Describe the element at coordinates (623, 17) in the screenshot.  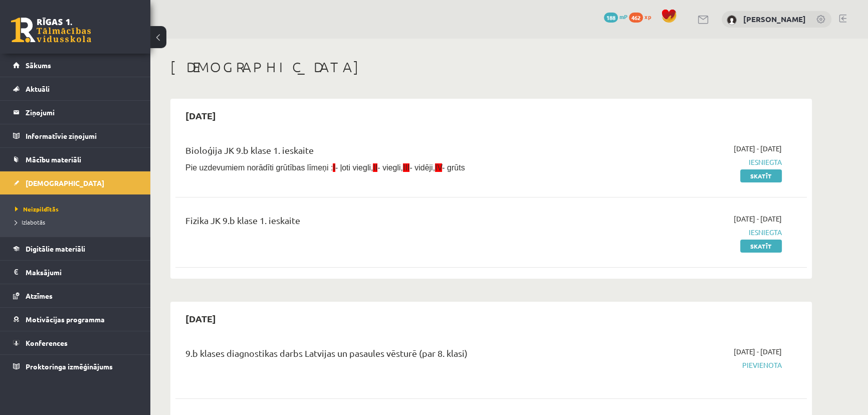
I see `span: mP` at that location.